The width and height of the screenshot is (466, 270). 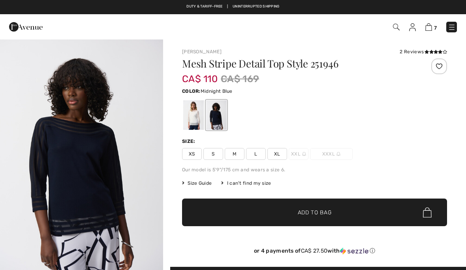 I want to click on div: Midnight Blue, so click(x=216, y=115).